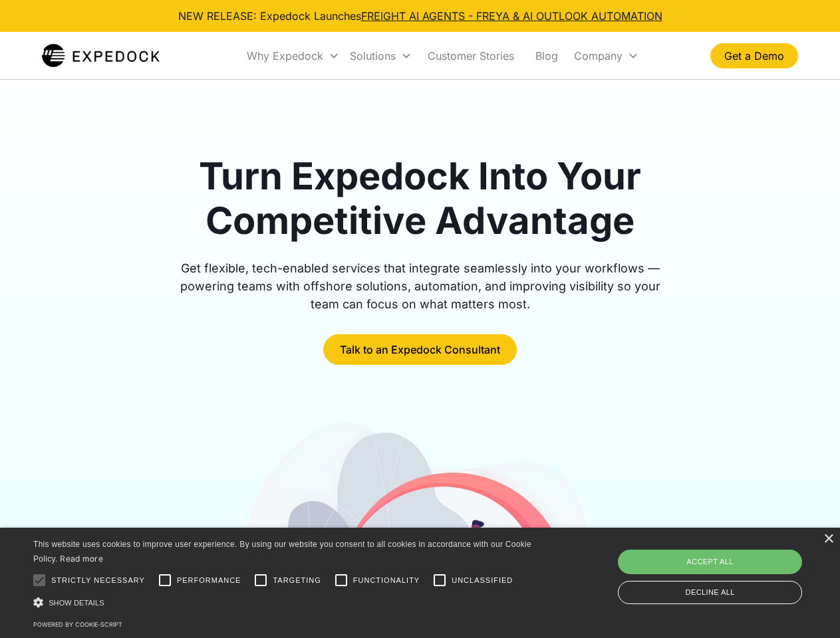 The image size is (840, 638). Describe the element at coordinates (386, 580) in the screenshot. I see `span: Functionality` at that location.